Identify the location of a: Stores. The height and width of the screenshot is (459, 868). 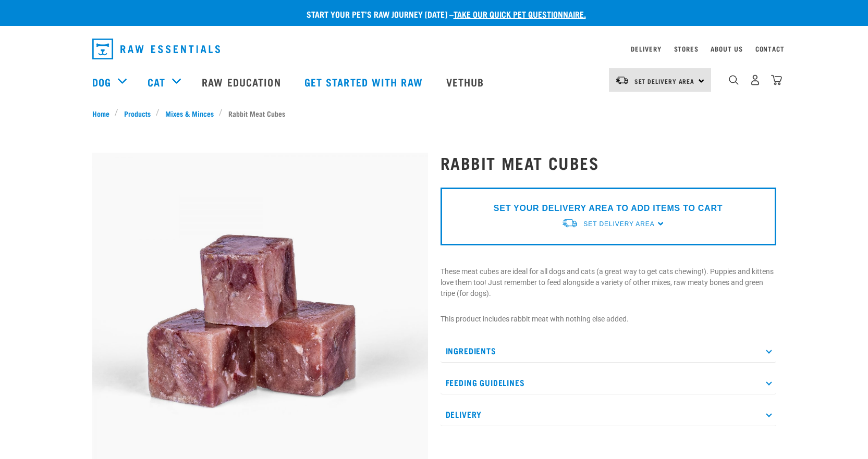
(686, 48).